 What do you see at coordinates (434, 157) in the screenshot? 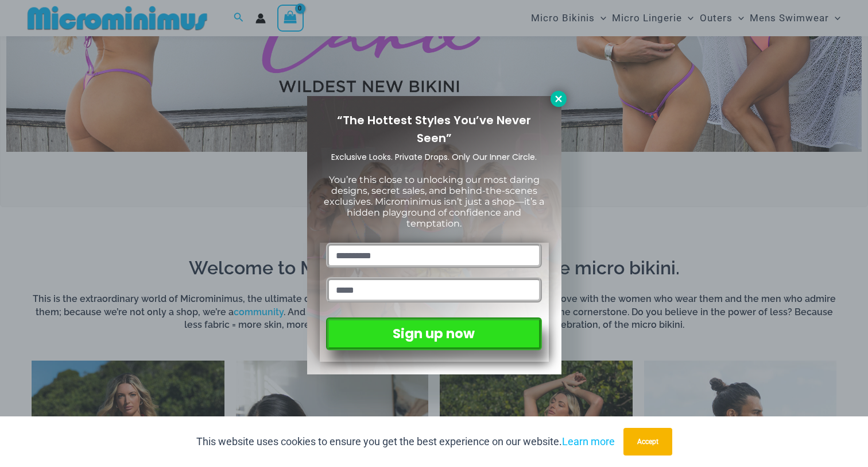
I see `span: Exclusive Looks. Private Drops. Only Our Inner Circle.` at bounding box center [434, 157].